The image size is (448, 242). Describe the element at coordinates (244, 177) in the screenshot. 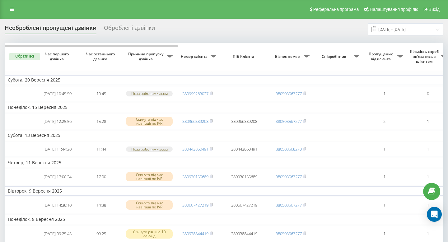

I see `td: 380930155689` at that location.